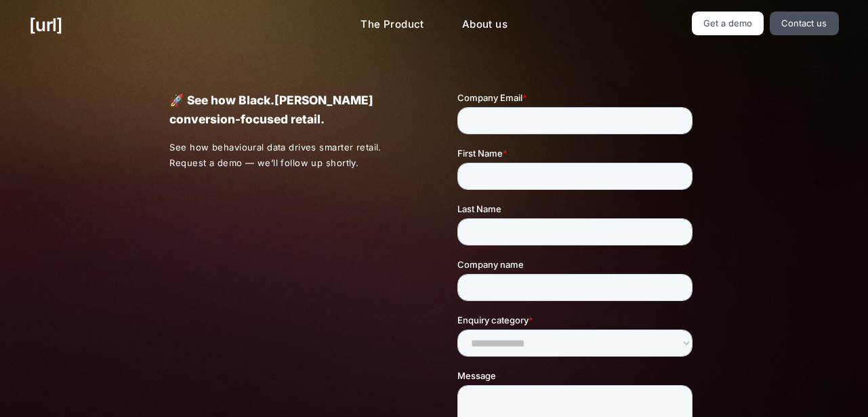 The height and width of the screenshot is (417, 868). What do you see at coordinates (290, 155) in the screenshot?
I see `p: See how behavioural data drives smarter retail. Request a demo — we’ll follow up shortly.` at bounding box center [290, 155].